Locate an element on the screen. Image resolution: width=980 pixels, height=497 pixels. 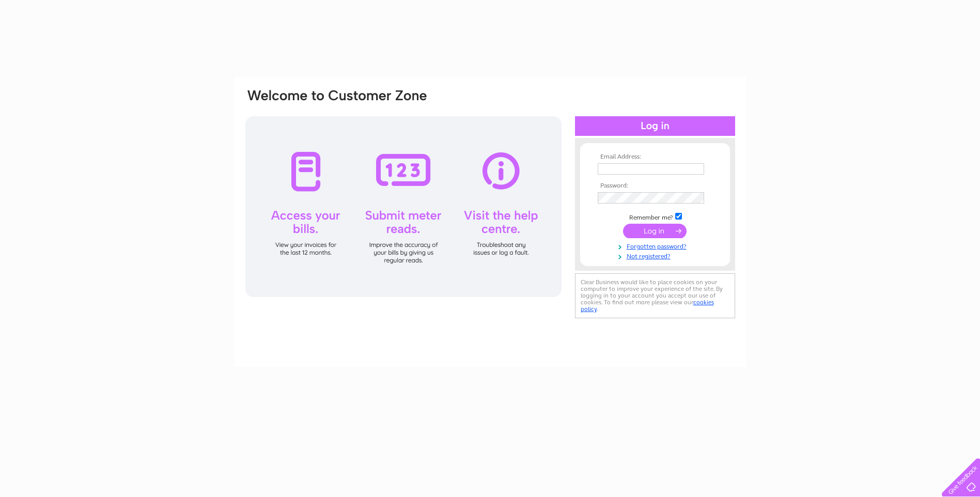
th: Password: is located at coordinates (655, 185).